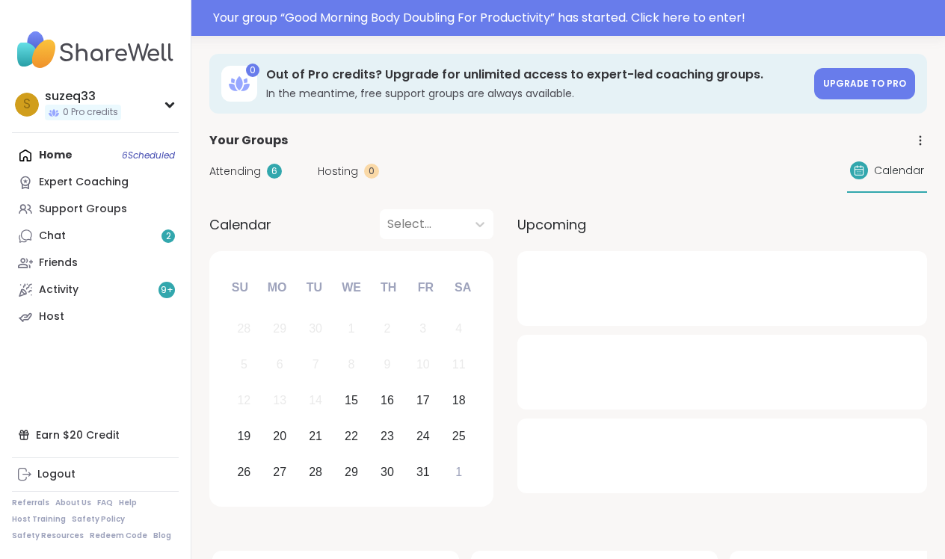  What do you see at coordinates (280, 472) in the screenshot?
I see `div: 27` at bounding box center [280, 472].